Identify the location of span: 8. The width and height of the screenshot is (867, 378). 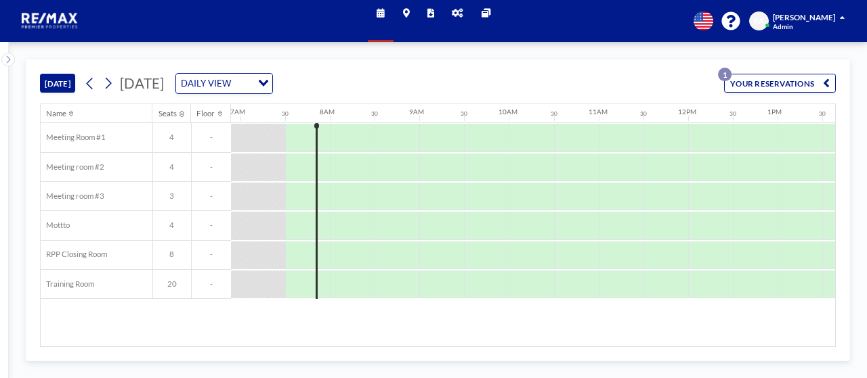
(172, 255).